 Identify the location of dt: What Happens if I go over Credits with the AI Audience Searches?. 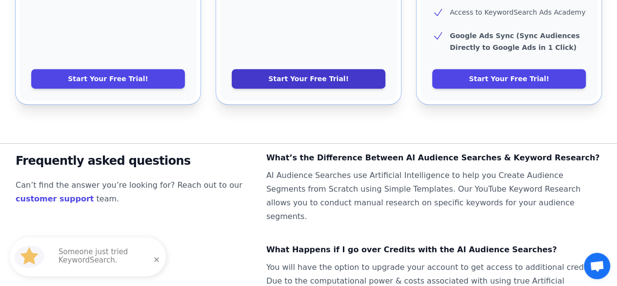
(434, 249).